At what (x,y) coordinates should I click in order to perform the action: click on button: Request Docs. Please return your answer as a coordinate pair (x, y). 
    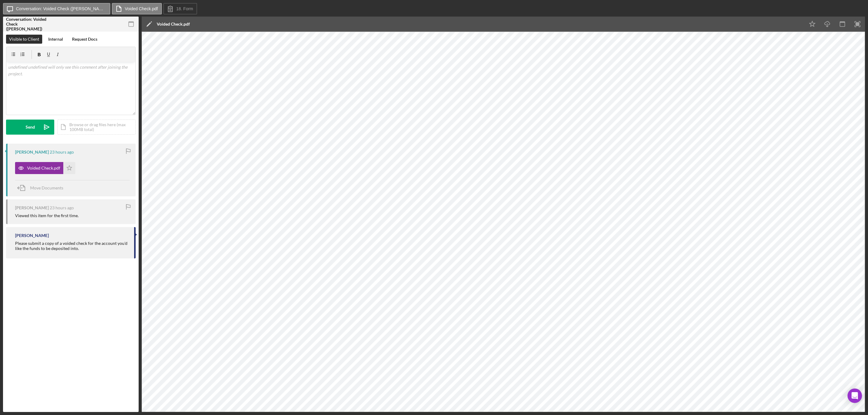
    Looking at the image, I should click on (85, 39).